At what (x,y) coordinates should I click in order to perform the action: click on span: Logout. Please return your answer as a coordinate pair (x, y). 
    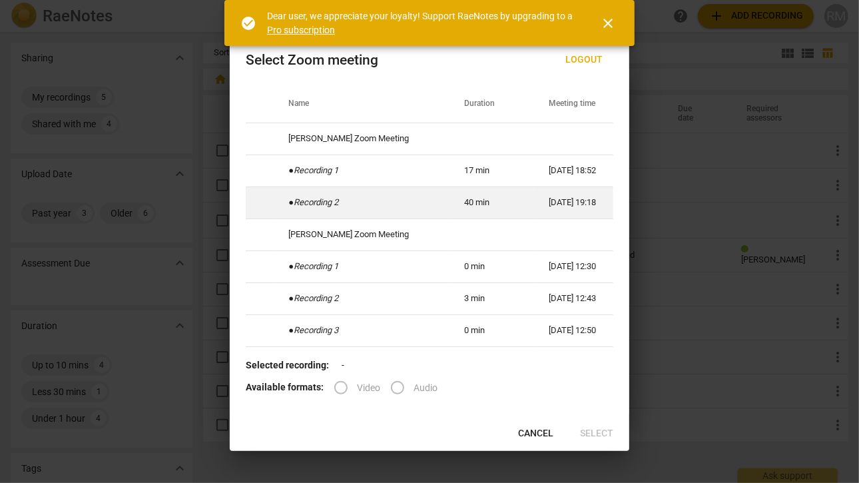
    Looking at the image, I should click on (584, 60).